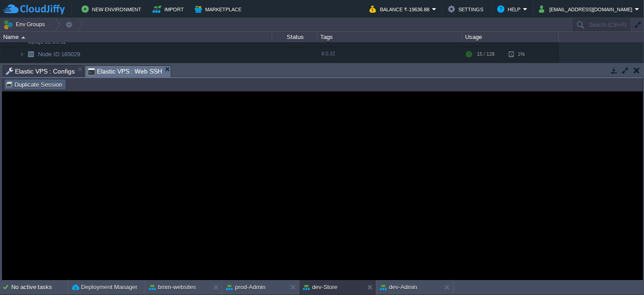  Describe the element at coordinates (467, 9) in the screenshot. I see `button: Settings` at that location.